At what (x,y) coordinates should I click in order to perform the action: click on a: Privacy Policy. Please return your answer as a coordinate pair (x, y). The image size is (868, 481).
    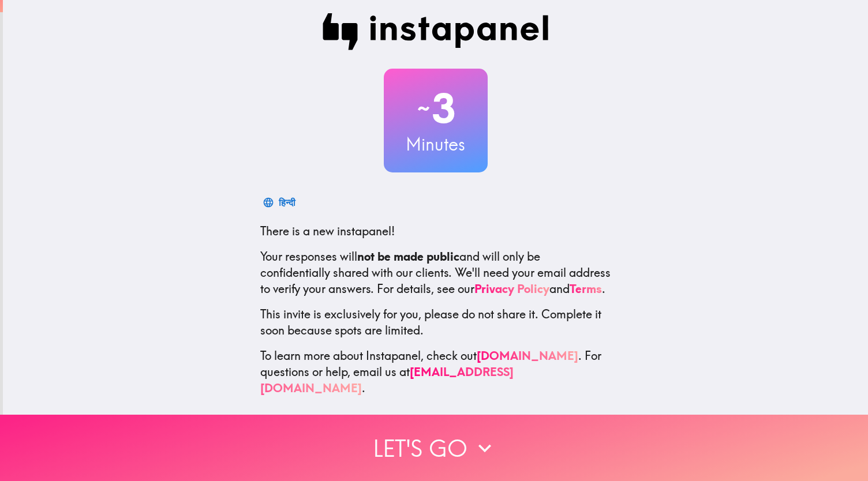
    Looking at the image, I should click on (512, 289).